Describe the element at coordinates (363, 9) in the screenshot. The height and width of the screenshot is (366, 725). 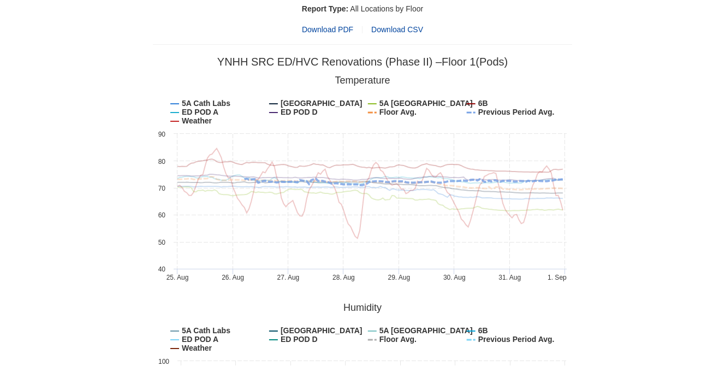
I see `div: All Locations by Floor` at that location.